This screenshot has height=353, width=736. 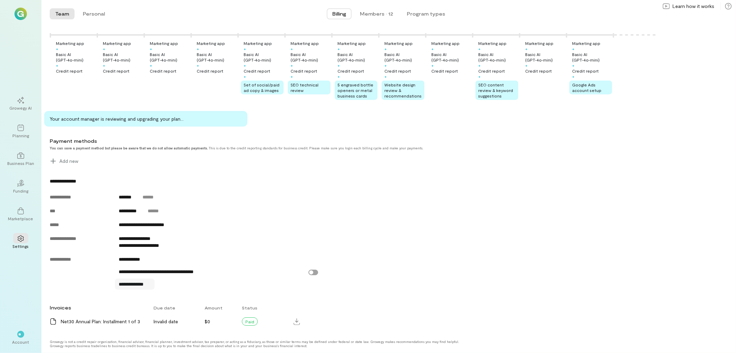 I want to click on div: Your account manager is reviewing and upgrading your plan…, so click(x=146, y=118).